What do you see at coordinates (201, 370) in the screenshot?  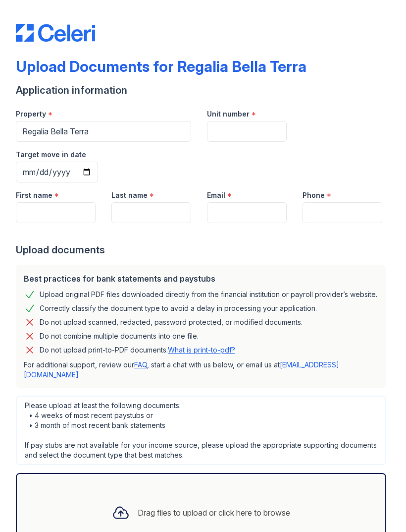 I see `p: For additional support, review our , start a chat with us below, or email us at` at bounding box center [201, 370].